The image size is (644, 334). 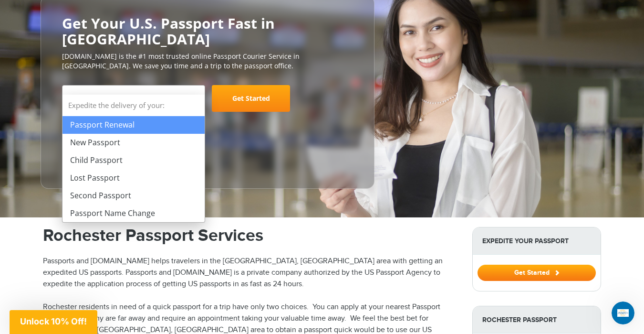 What do you see at coordinates (134, 124) in the screenshot?
I see `li: Passport Renewal` at bounding box center [134, 124].